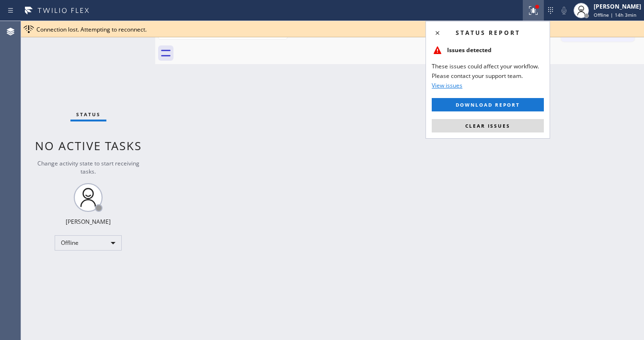 This screenshot has width=644, height=340. What do you see at coordinates (88, 146) in the screenshot?
I see `span: No active tasks` at bounding box center [88, 146].